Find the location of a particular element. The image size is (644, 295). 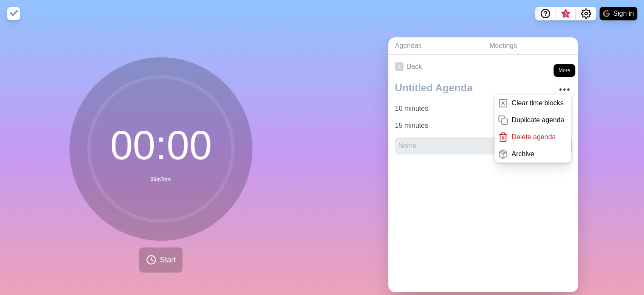

button: Help is located at coordinates (545, 14).